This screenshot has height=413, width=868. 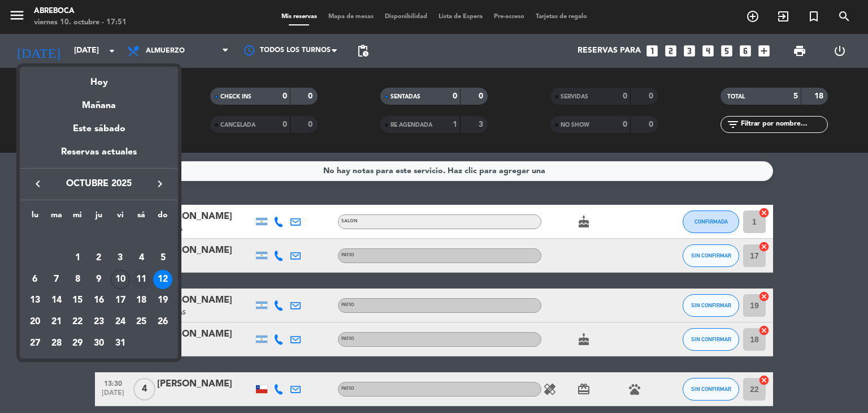 I want to click on td: 21 de octubre de 2025, so click(x=56, y=322).